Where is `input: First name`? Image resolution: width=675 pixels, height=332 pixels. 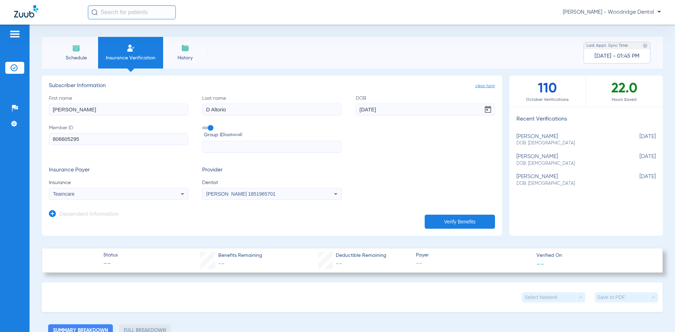 input: First name is located at coordinates (118, 110).